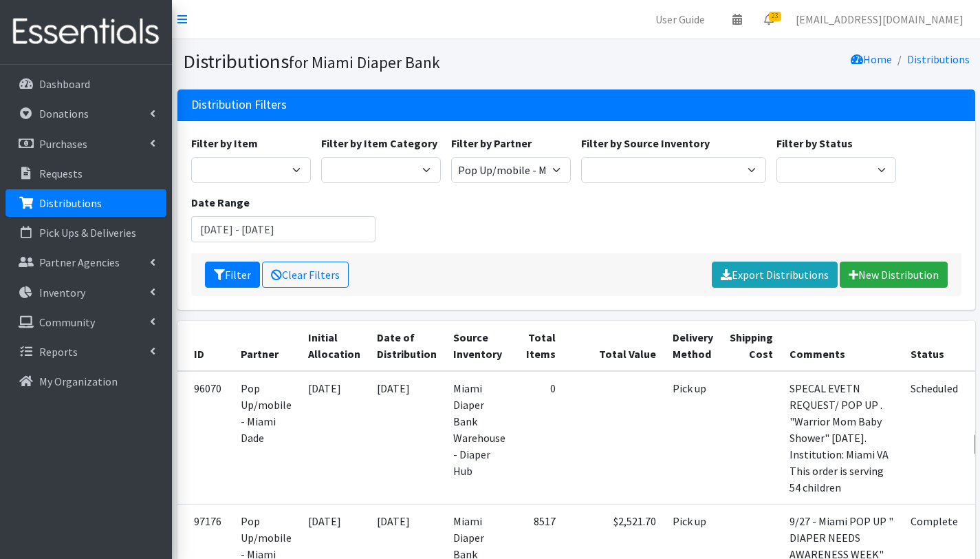 Image resolution: width=980 pixels, height=559 pixels. I want to click on td: 0, so click(539, 438).